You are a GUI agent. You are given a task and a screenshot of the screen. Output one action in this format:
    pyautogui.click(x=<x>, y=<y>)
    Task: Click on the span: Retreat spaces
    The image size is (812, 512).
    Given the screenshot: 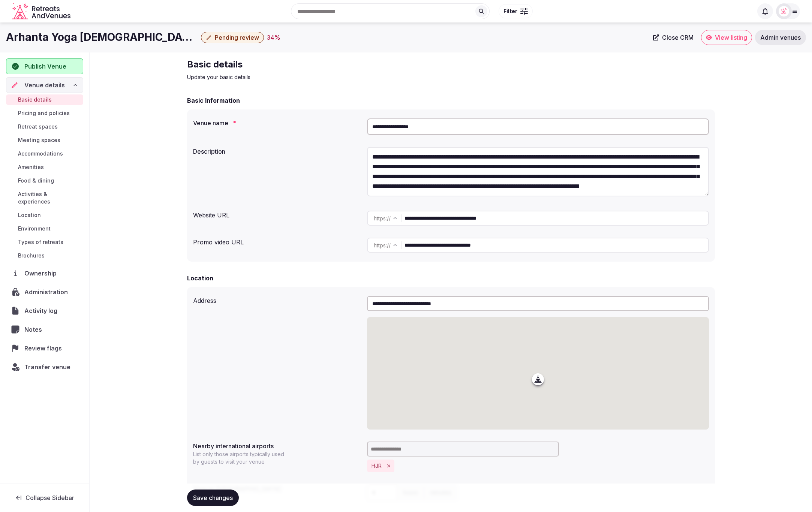 What is the action you would take?
    pyautogui.click(x=38, y=126)
    